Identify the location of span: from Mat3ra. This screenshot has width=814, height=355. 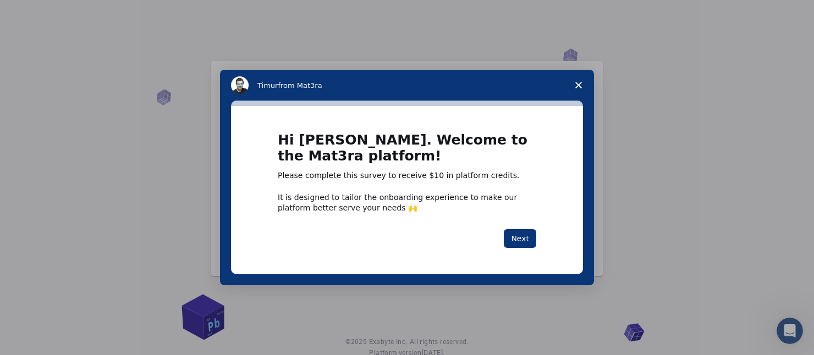
(300, 85).